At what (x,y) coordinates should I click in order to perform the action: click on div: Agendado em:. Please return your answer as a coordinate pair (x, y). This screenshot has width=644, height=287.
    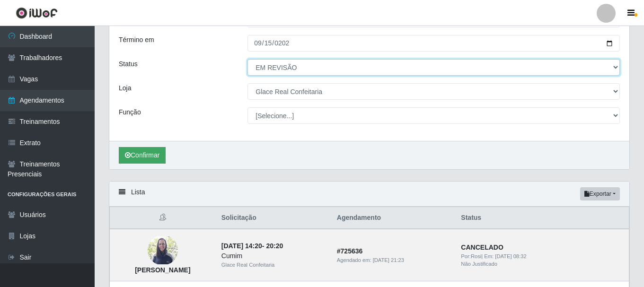
    Looking at the image, I should click on (393, 260).